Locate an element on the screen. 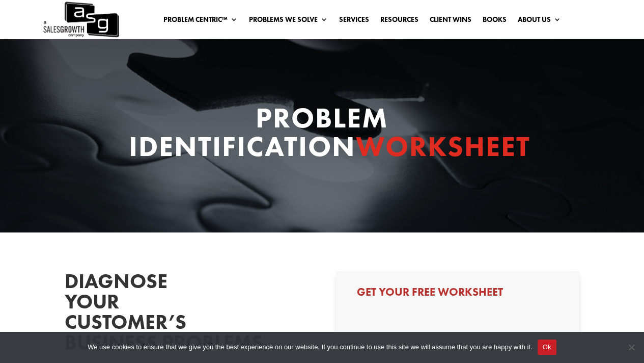 Image resolution: width=644 pixels, height=363 pixels. h2: Diagnose your customer’s business problems is located at coordinates (141, 314).